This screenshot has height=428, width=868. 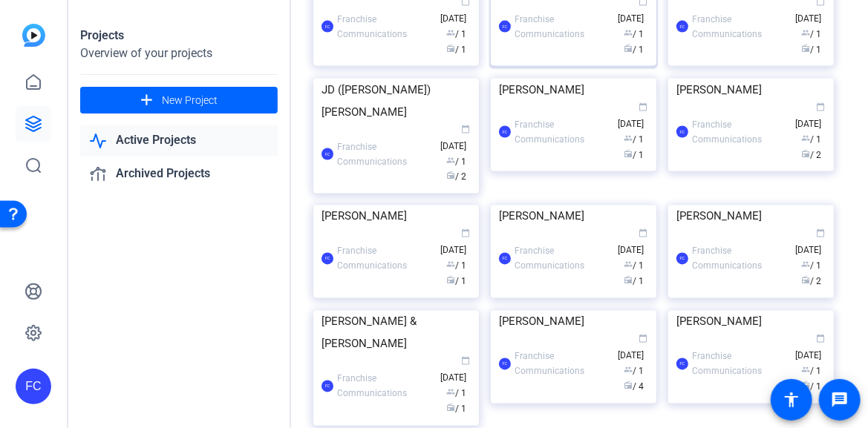 I want to click on mat-icon: add, so click(x=146, y=100).